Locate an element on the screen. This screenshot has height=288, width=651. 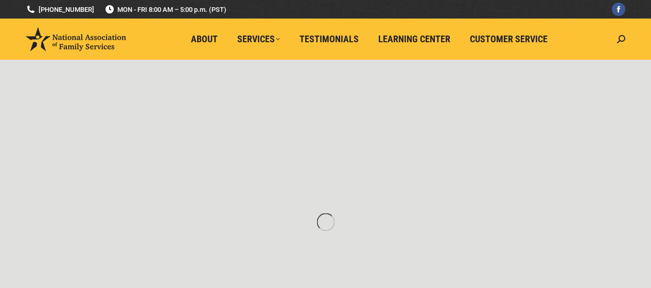
span: Services is located at coordinates (258, 39).